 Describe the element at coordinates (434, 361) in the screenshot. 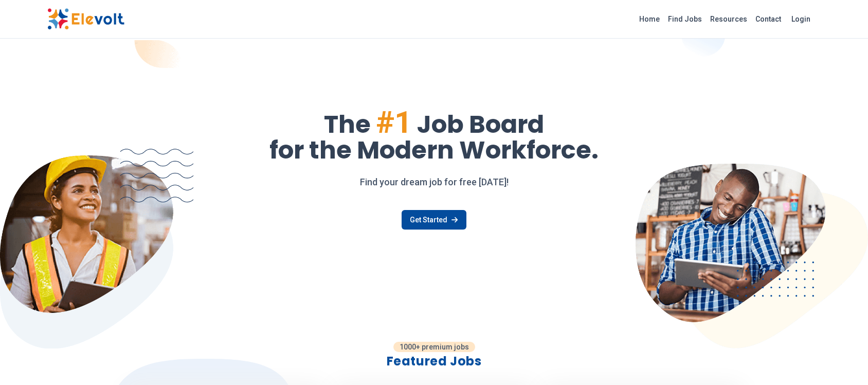

I see `h2: Featured Jobs` at that location.